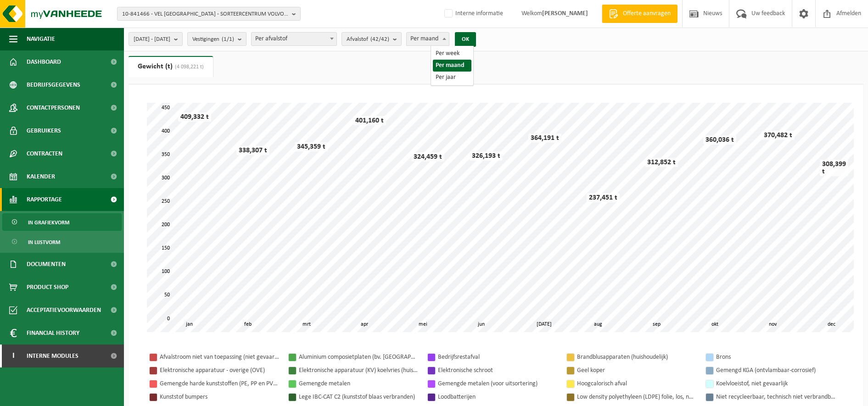  Describe the element at coordinates (452, 77) in the screenshot. I see `li: Per jaar` at that location.